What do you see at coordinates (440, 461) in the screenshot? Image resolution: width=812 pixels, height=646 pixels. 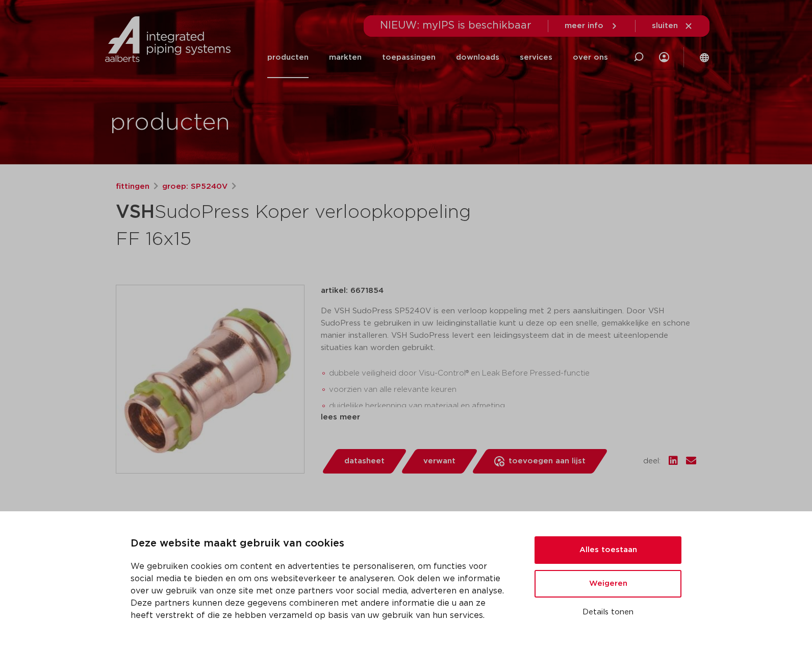 I see `a: verwant` at bounding box center [440, 461].